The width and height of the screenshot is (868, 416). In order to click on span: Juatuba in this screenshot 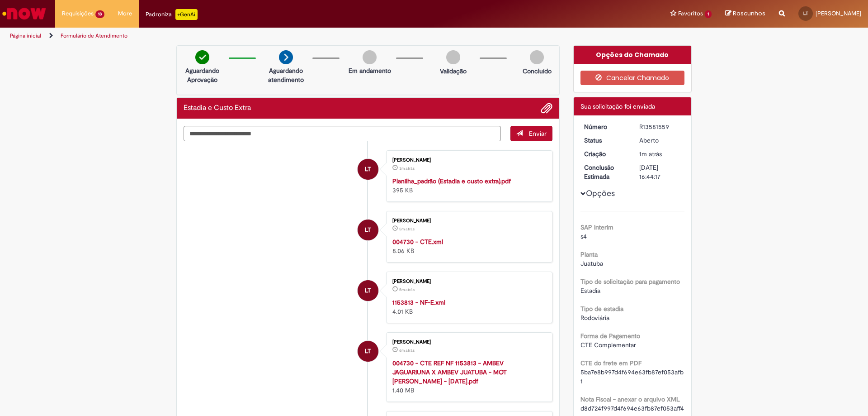, I will do `click(592, 263)`.